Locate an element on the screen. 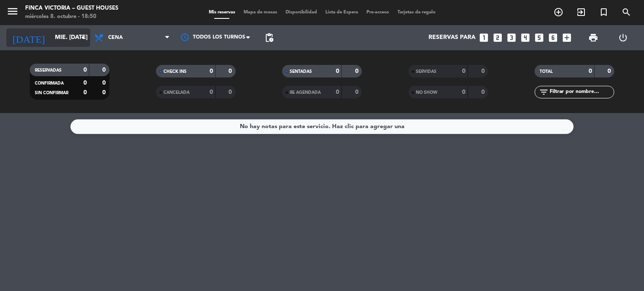 The height and width of the screenshot is (291, 644). i: add_box is located at coordinates (566, 38).